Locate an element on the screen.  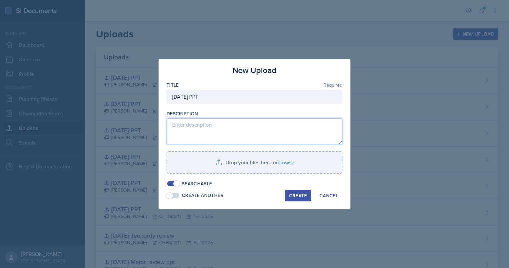
input: Enter title is located at coordinates (255, 97).